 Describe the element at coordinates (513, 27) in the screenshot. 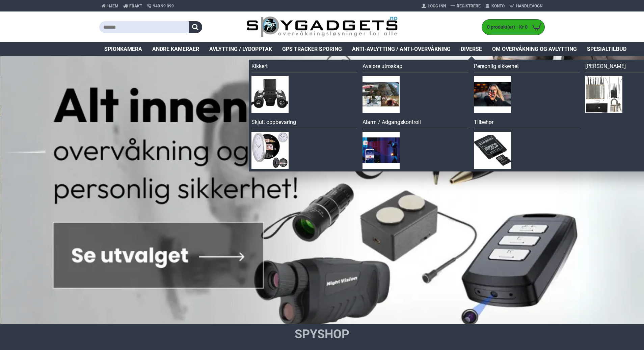

I see `a: 0 produkt(er) - Kr 0` at that location.